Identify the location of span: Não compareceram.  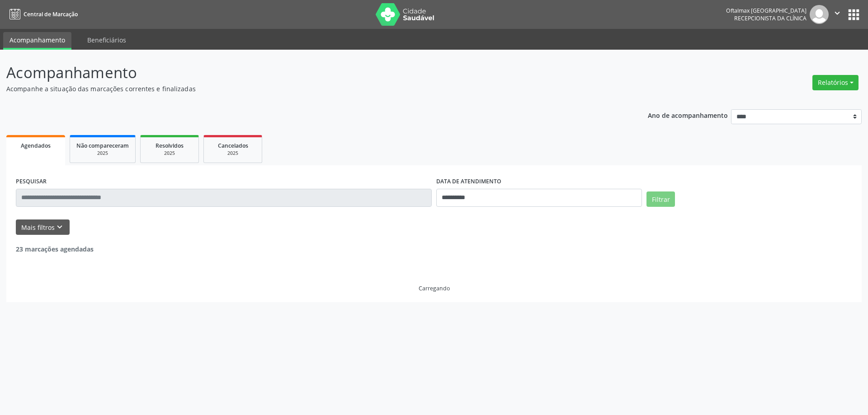
(103, 146).